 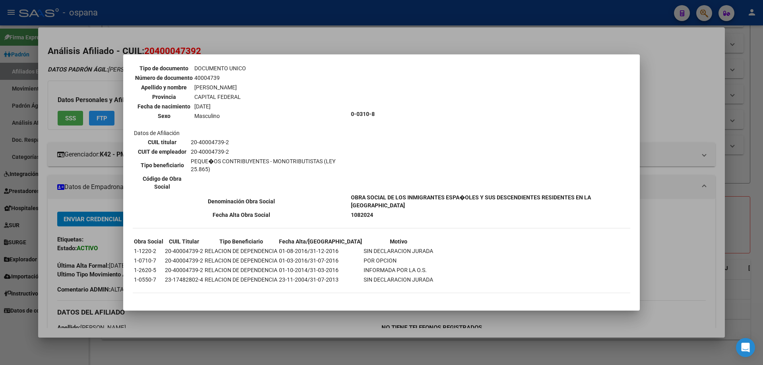 I want to click on th: Fecha Alta Obra Social, so click(x=242, y=215).